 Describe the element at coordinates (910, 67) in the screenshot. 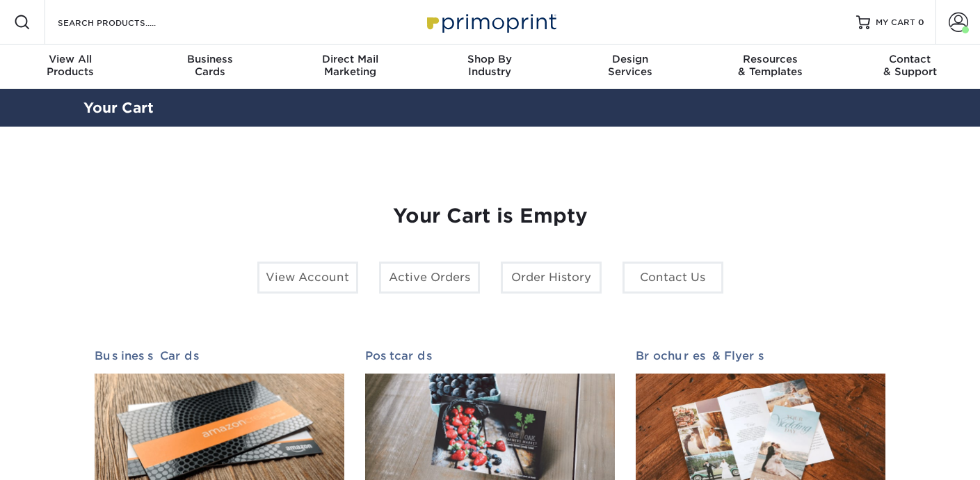

I see `a: Contact& Support` at that location.